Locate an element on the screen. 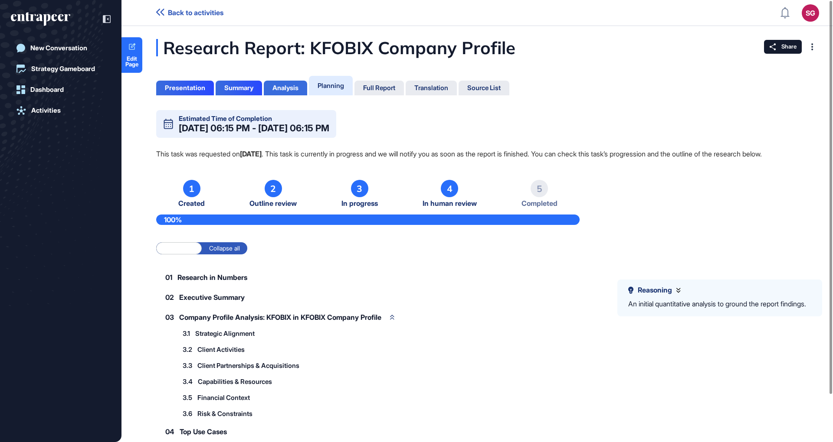 The width and height of the screenshot is (833, 442). button: SG is located at coordinates (810, 13).